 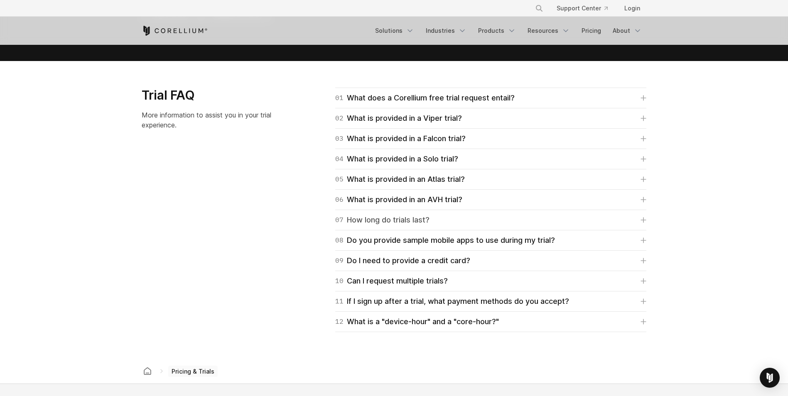 What do you see at coordinates (399, 200) in the screenshot?
I see `div: What is provided in an AVH trial?` at bounding box center [399, 200].